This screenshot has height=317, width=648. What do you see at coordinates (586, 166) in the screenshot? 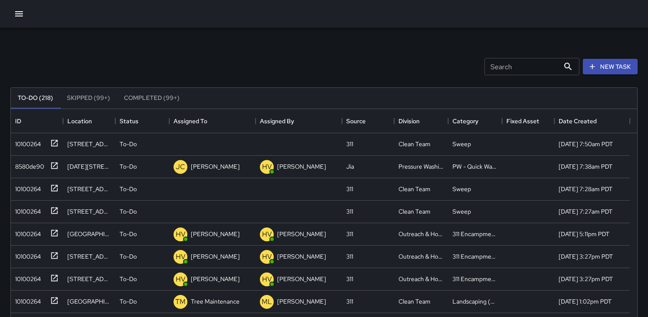
I see `div: 9/20/2025, 7:38am PDT` at bounding box center [586, 166].